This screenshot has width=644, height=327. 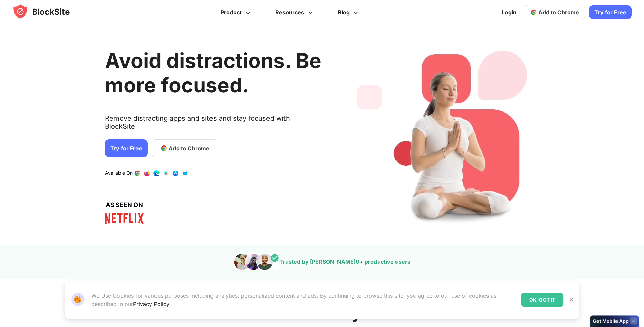 I want to click on button: Close, so click(x=572, y=300).